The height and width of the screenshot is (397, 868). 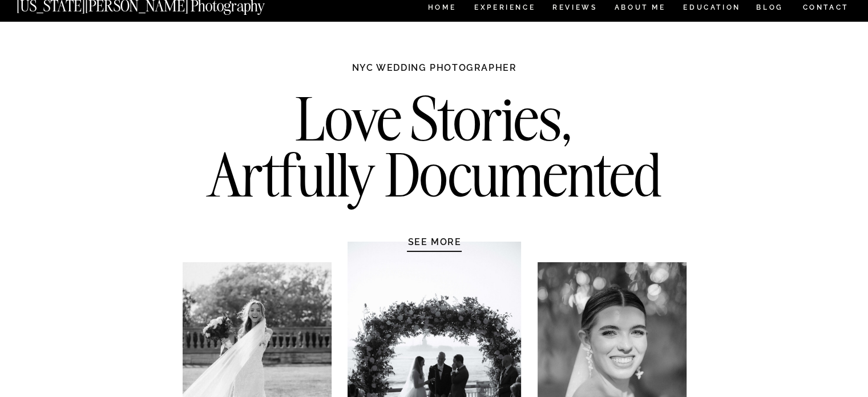 I want to click on a: CONTACT, so click(x=826, y=7).